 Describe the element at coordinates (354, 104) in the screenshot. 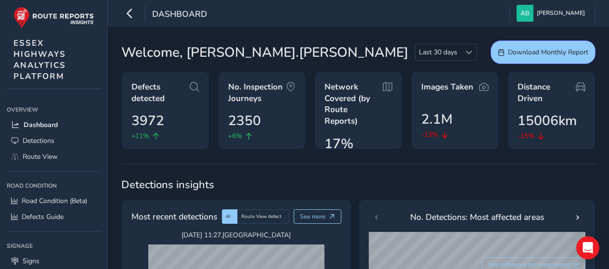

I see `span: Network Covered (by Route Reports)` at that location.